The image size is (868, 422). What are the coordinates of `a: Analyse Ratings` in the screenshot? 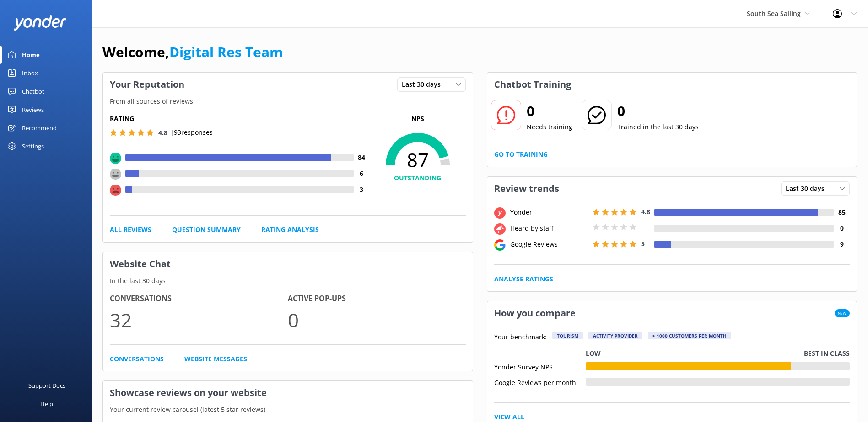 It's located at (523, 279).